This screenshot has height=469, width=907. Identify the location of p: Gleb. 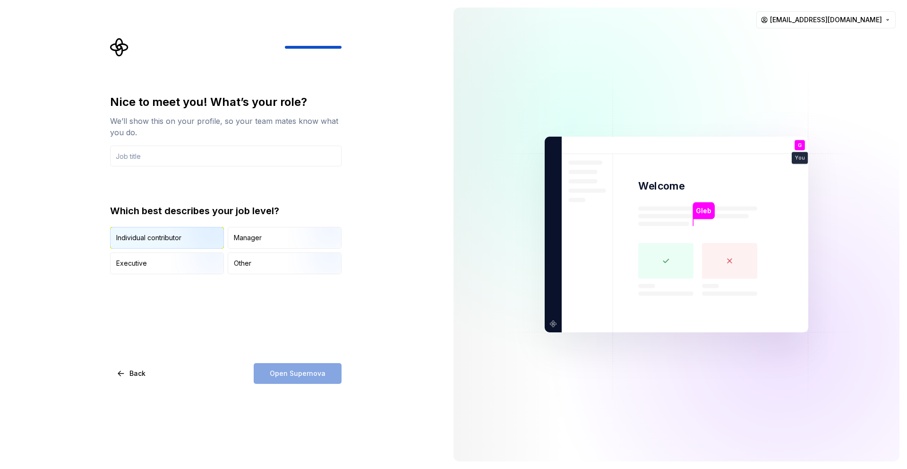
(703, 211).